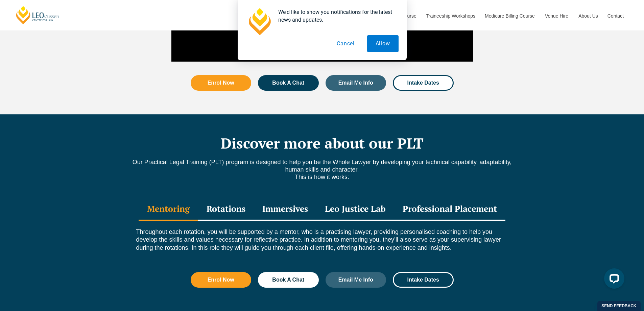 Image resolution: width=644 pixels, height=311 pixels. I want to click on div: We'd like to show you notifications for the latest news and updates., so click(336, 16).